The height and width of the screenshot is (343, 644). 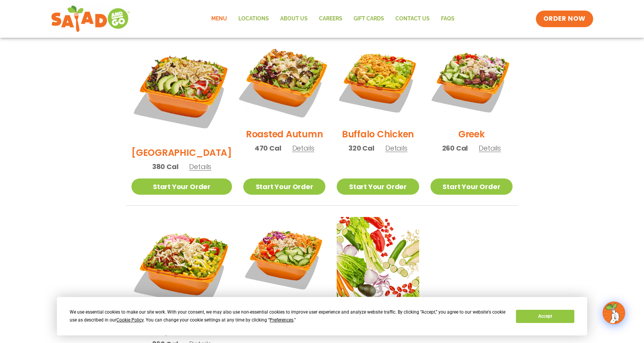 I want to click on span: ORDER NOW, so click(x=565, y=19).